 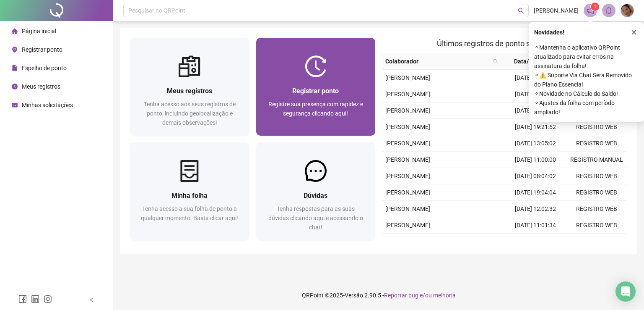 What do you see at coordinates (586, 57) in the screenshot?
I see `span: ⚬ Mantenha o aplicativo QRPoint atualizado para evitar erros na assinatura da folha!` at bounding box center [586, 57].